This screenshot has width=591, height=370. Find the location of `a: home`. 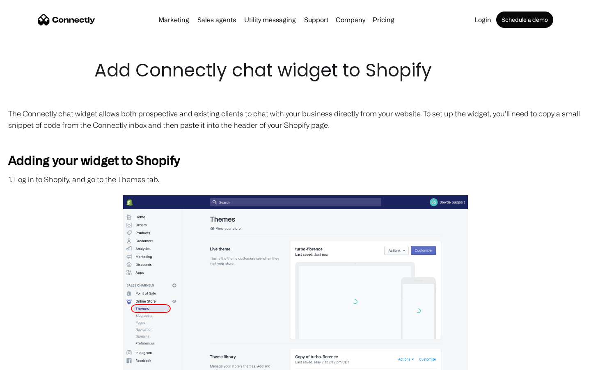

a: home is located at coordinates (67, 20).